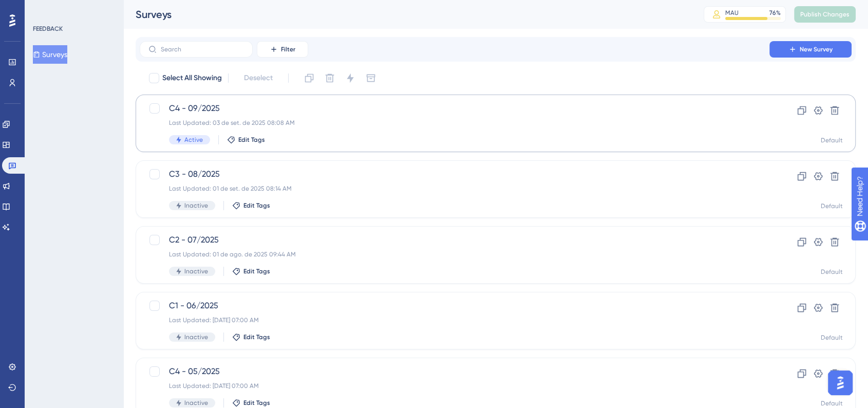  Describe the element at coordinates (775, 13) in the screenshot. I see `div: 76 %` at that location.